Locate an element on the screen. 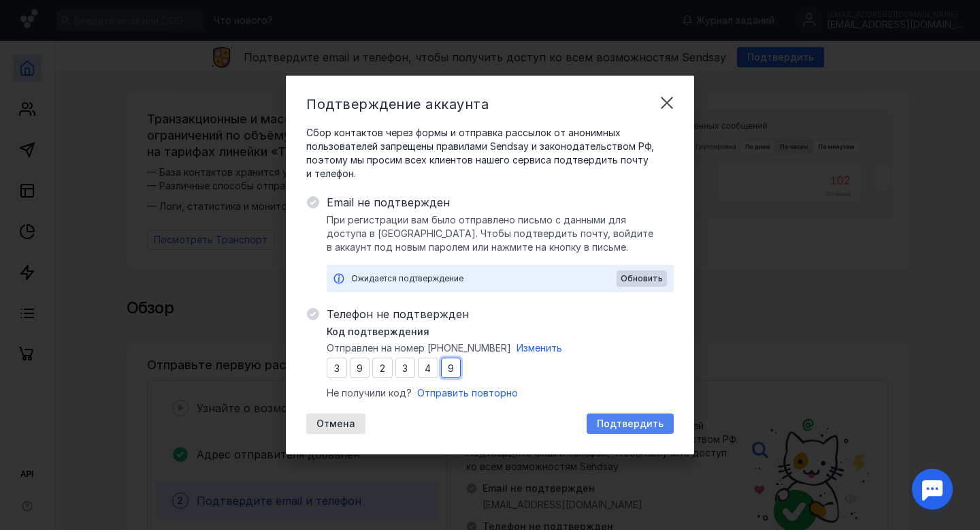 The image size is (980, 530). button: Отправить повторно is located at coordinates (468, 393).